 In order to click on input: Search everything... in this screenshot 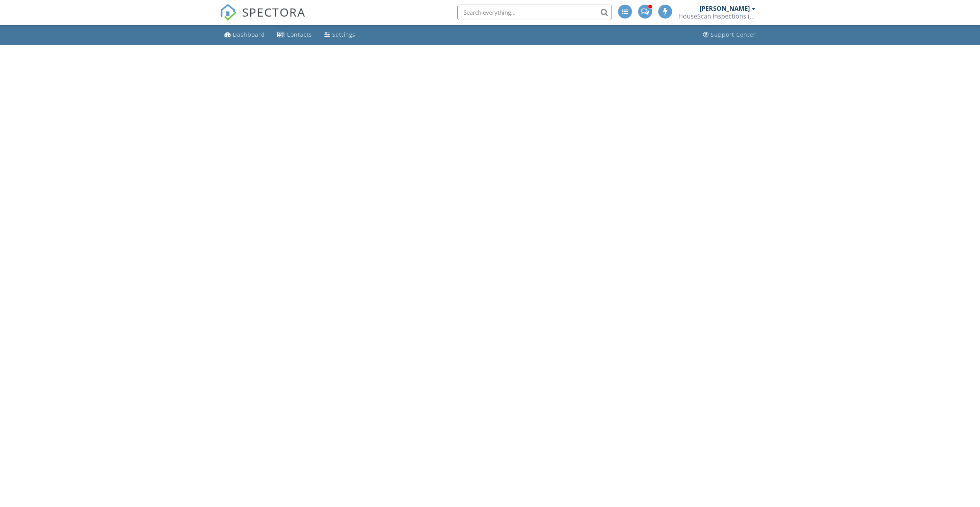, I will do `click(534, 12)`.